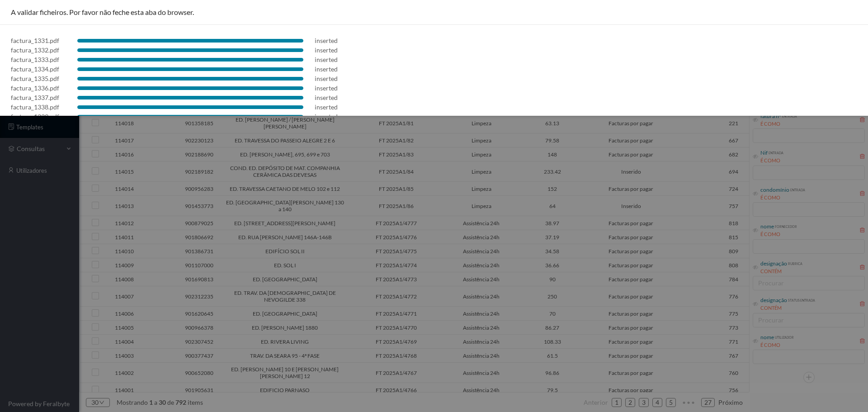 This screenshot has height=412, width=868. Describe the element at coordinates (35, 40) in the screenshot. I see `div: factura_1331.pdf` at that location.